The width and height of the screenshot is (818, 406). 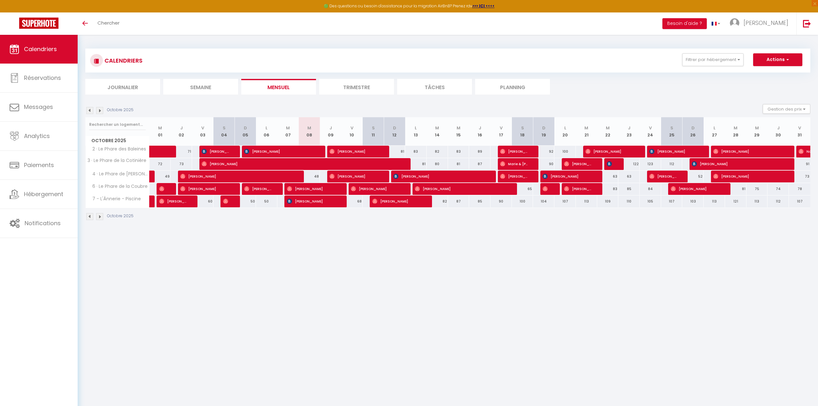 I want to click on span: Hébergement, so click(x=43, y=194).